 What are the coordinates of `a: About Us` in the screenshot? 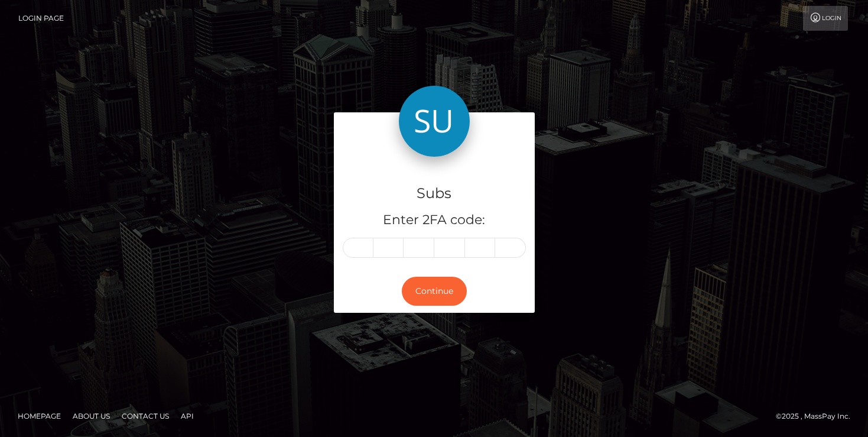 It's located at (91, 416).